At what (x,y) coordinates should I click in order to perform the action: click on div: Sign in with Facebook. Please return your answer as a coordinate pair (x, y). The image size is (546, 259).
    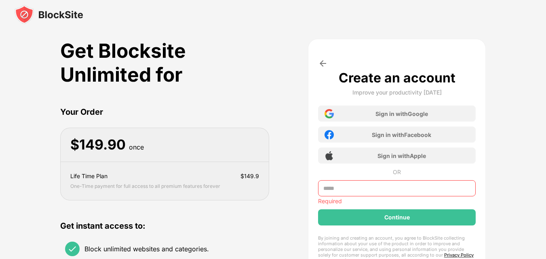
    Looking at the image, I should click on (401, 135).